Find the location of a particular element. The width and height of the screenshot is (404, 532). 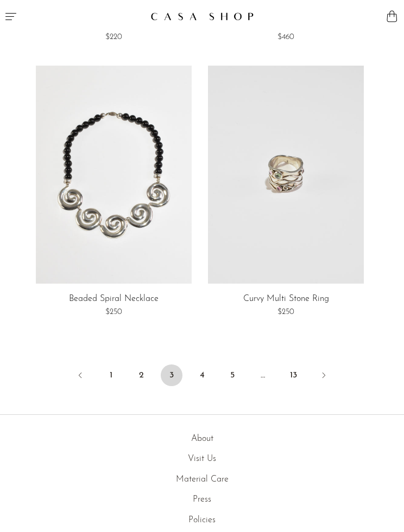

a: Material Care is located at coordinates (202, 479).